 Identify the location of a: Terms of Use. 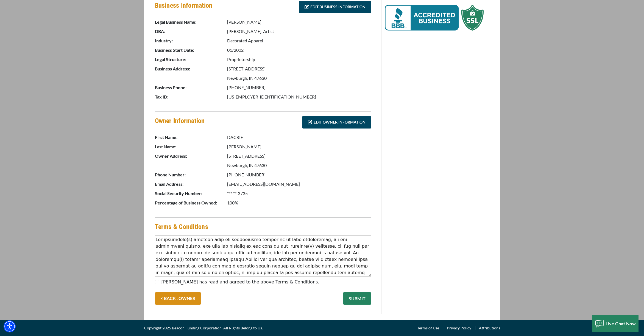
(428, 328).